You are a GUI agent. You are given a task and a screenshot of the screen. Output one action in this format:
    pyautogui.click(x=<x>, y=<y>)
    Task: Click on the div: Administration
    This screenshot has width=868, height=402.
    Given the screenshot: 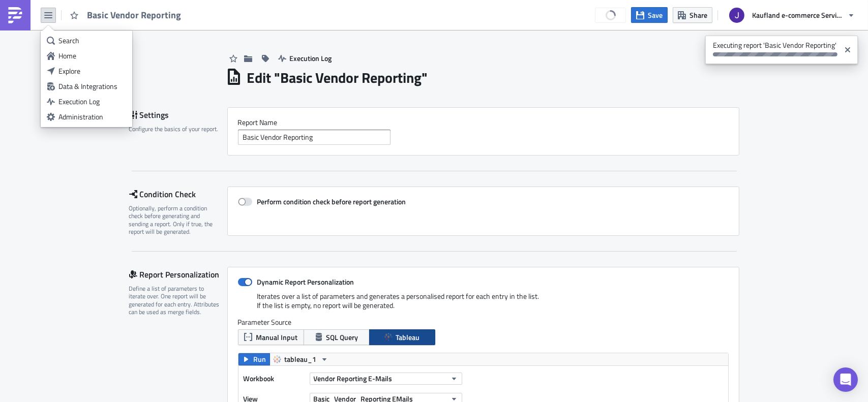 What is the action you would take?
    pyautogui.click(x=92, y=117)
    